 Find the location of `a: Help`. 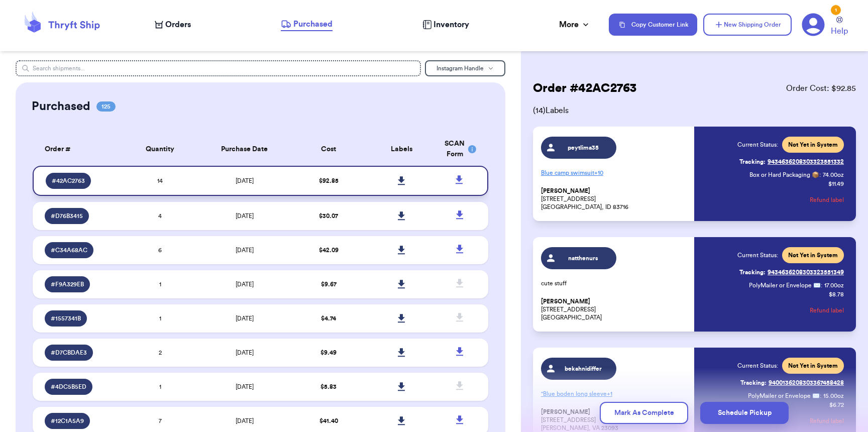

a: Help is located at coordinates (839, 26).